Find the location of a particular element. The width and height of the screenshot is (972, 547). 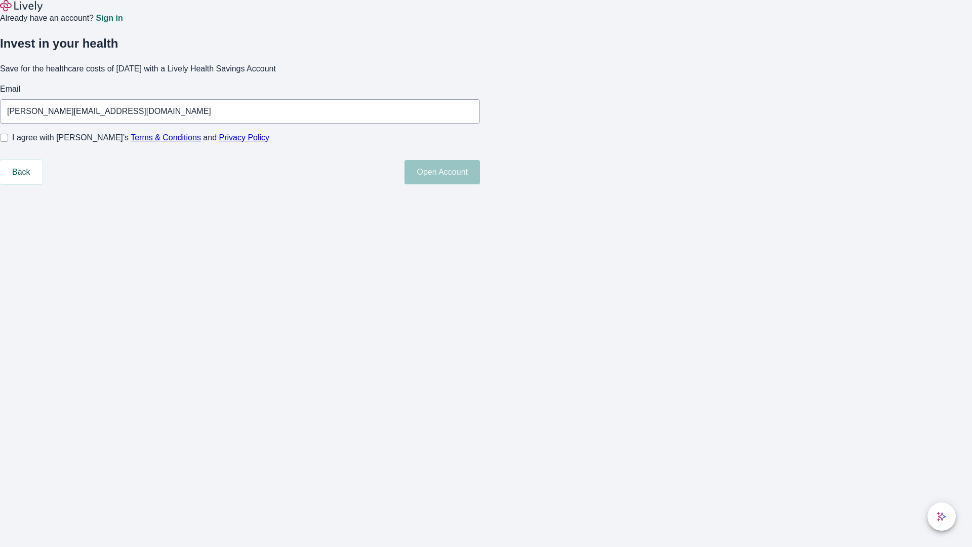

a: Privacy Policy is located at coordinates (245, 137).